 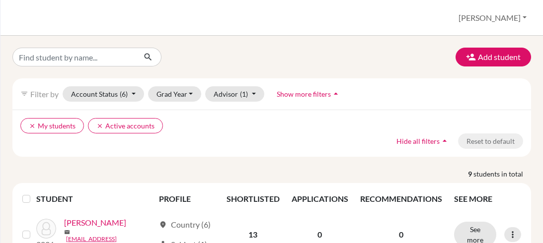 What do you see at coordinates (125, 126) in the screenshot?
I see `button: clearActive accounts` at bounding box center [125, 126].